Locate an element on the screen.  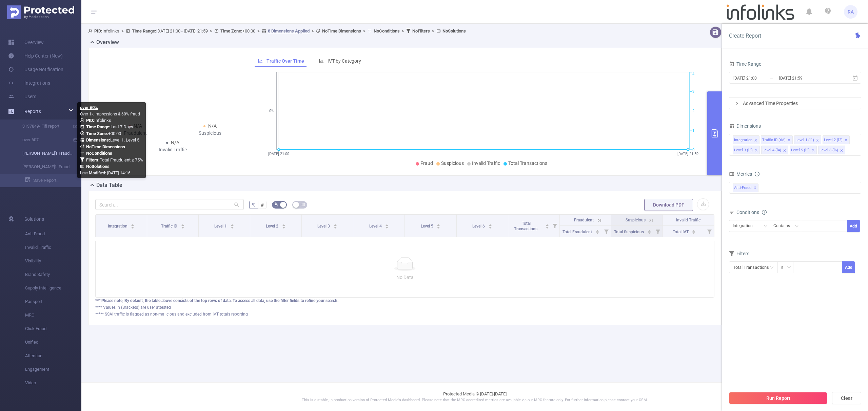
b: Time Range: is located at coordinates (99, 127).